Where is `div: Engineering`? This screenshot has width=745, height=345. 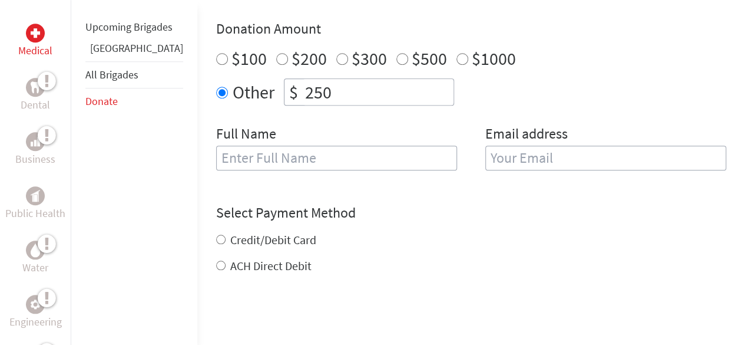
div: Engineering is located at coordinates (35, 304).